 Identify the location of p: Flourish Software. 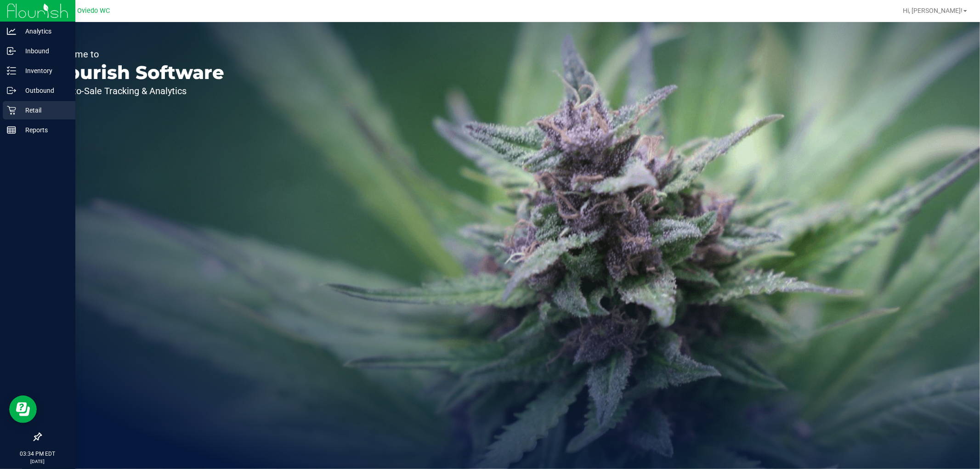
(137, 73).